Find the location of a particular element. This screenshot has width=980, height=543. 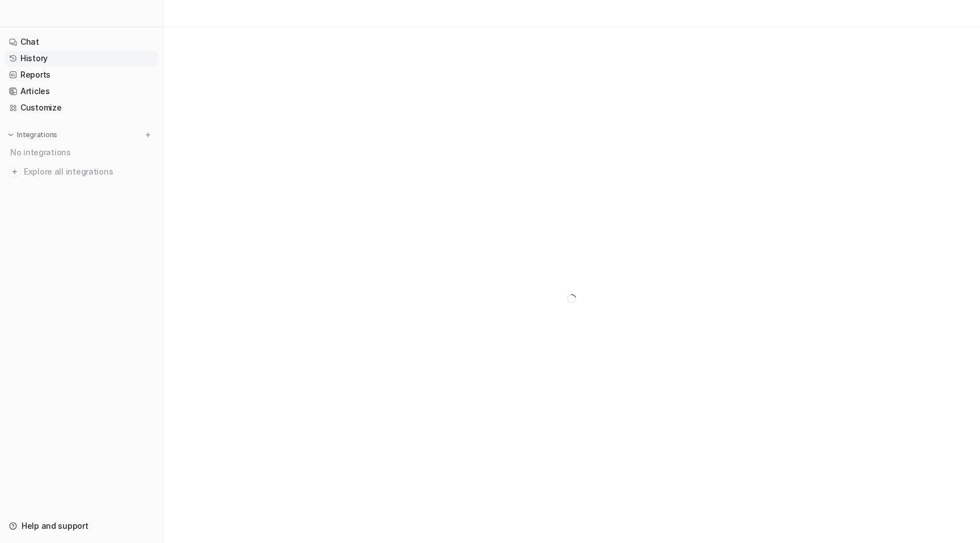

img: explore all integrations is located at coordinates (15, 172).